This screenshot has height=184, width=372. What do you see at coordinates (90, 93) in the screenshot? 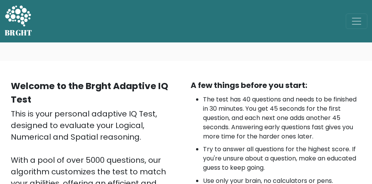
I see `b: Welcome to the Brght Adaptive IQ Test` at bounding box center [90, 93].